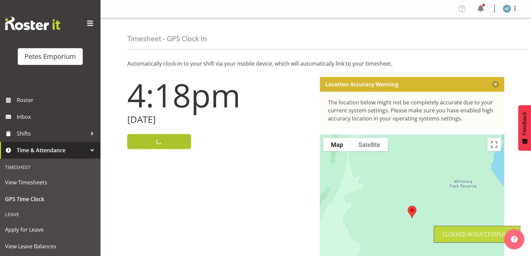 Image resolution: width=531 pixels, height=256 pixels. Describe the element at coordinates (50, 230) in the screenshot. I see `span: Apply for Leave` at that location.